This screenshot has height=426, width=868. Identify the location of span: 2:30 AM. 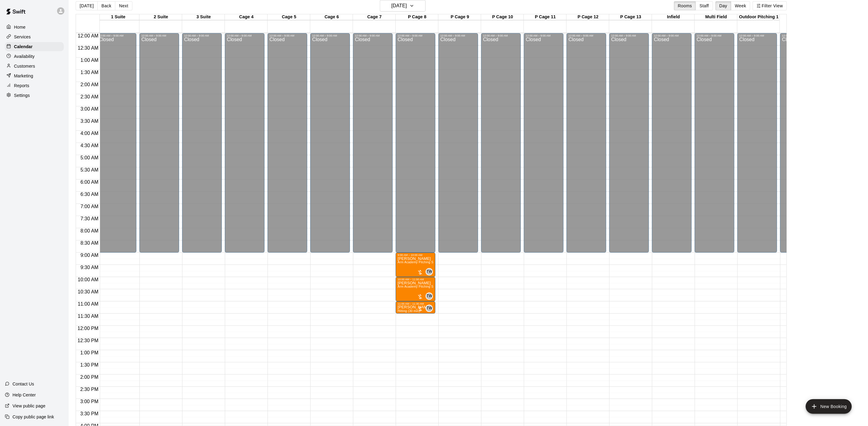
(90, 97).